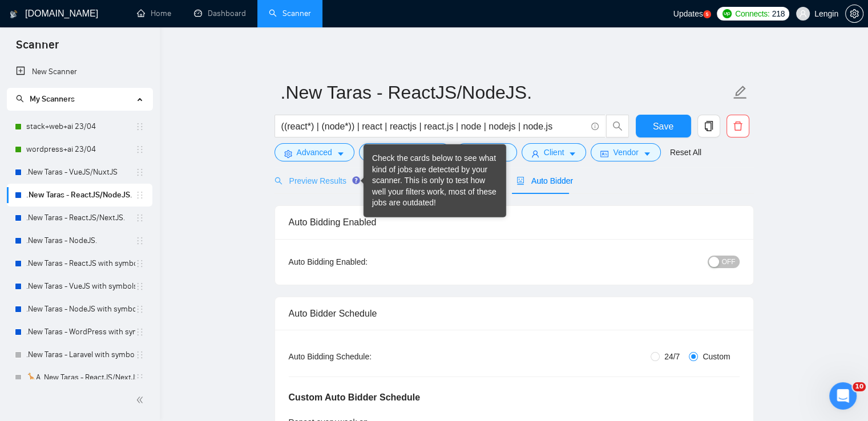 The height and width of the screenshot is (421, 868). I want to click on div: Check the cards below to see what kind of jobs are detected by your scanner. This is only to test..., so click(435, 181).